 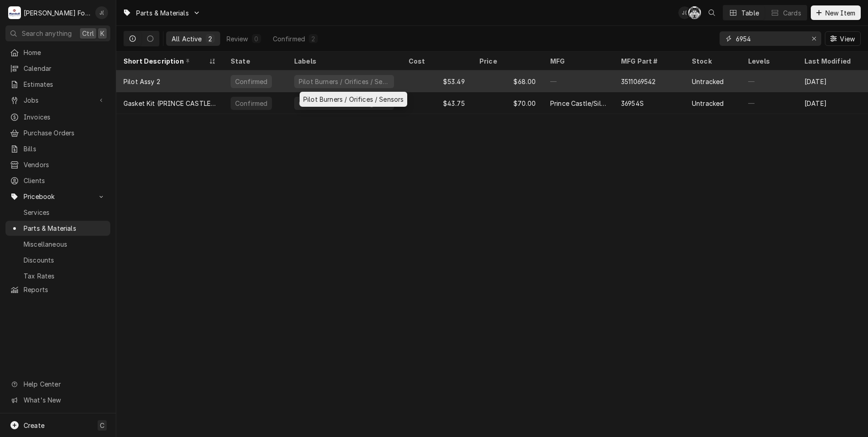 I want to click on span: Miscellaneous, so click(x=65, y=244).